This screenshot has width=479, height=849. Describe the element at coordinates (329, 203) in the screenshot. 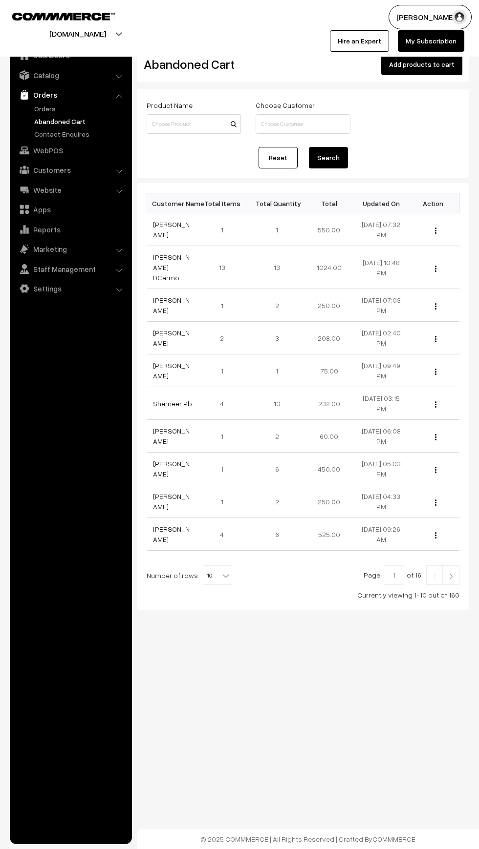

I see `th: Total` at that location.